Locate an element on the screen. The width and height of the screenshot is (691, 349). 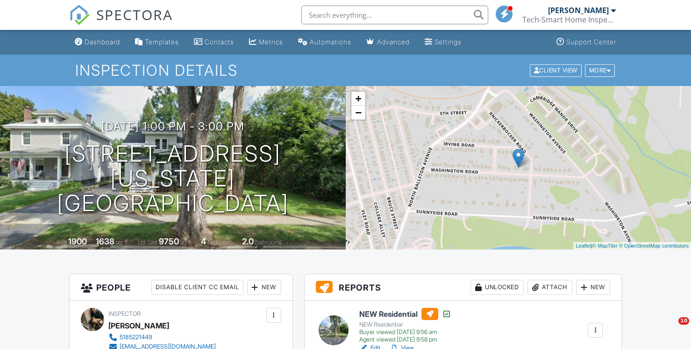
span: bathrooms is located at coordinates (268, 242).